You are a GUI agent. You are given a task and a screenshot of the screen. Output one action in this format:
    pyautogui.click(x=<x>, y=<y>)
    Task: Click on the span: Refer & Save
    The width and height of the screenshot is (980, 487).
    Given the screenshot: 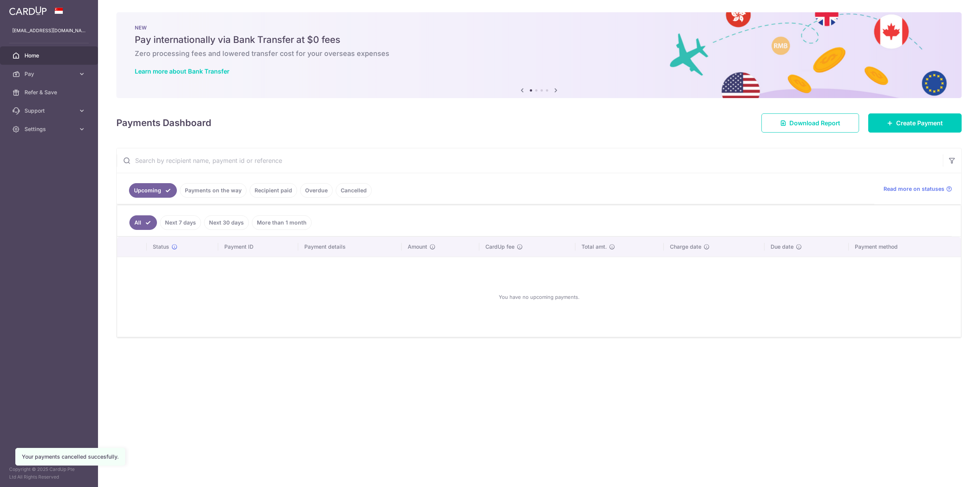 What is the action you would take?
    pyautogui.click(x=49, y=92)
    